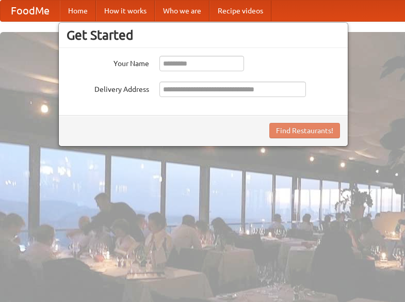 The width and height of the screenshot is (405, 302). I want to click on a: Home, so click(78, 11).